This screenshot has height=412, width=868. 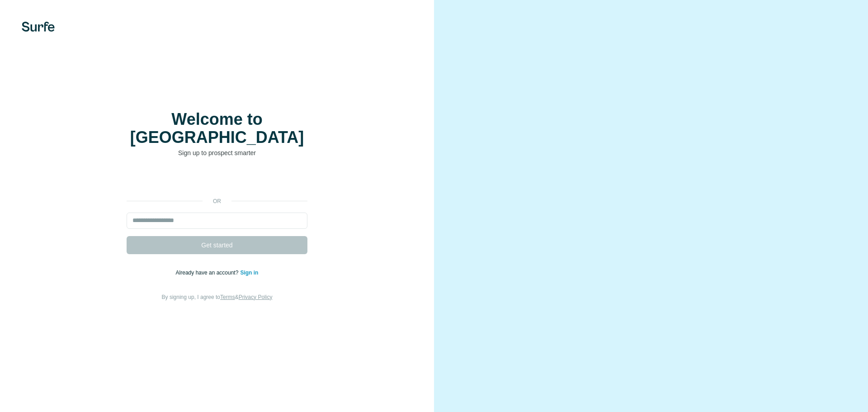 What do you see at coordinates (255, 297) in the screenshot?
I see `a: Privacy Policy` at bounding box center [255, 297].